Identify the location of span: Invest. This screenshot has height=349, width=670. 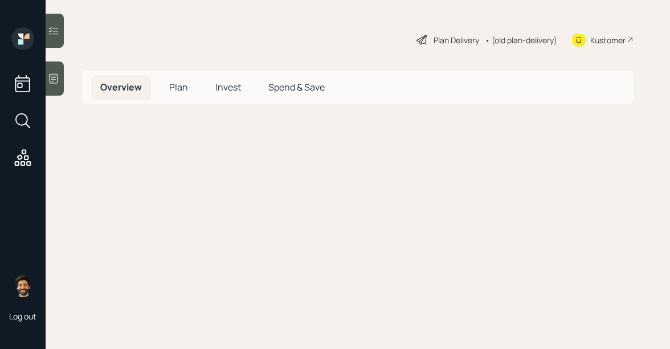
(228, 87).